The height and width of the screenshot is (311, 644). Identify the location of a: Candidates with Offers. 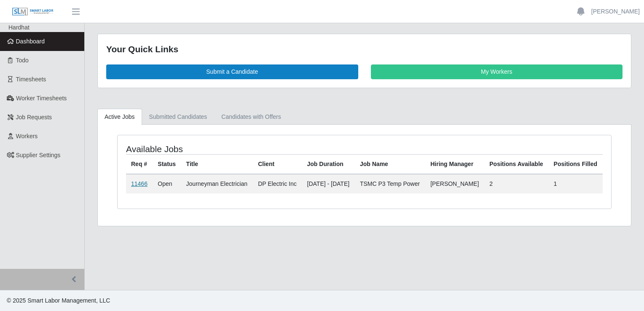
(251, 117).